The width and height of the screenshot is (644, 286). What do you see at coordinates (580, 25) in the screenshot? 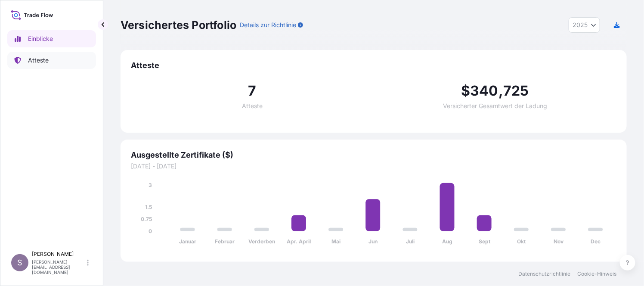
I see `span: 2025` at bounding box center [580, 25].